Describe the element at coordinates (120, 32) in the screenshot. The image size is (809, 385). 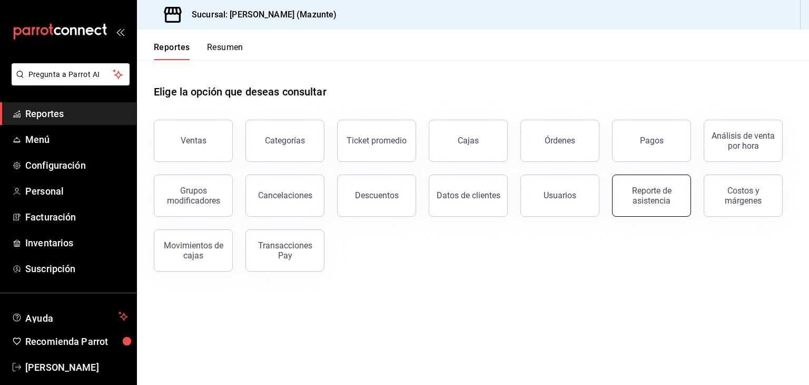
I see `button: open_drawer_menu` at that location.